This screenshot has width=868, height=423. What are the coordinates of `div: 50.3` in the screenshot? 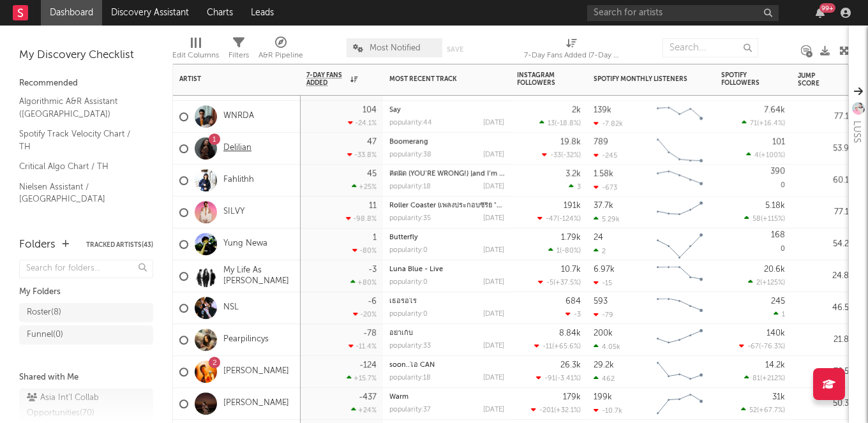 It's located at (824, 404).